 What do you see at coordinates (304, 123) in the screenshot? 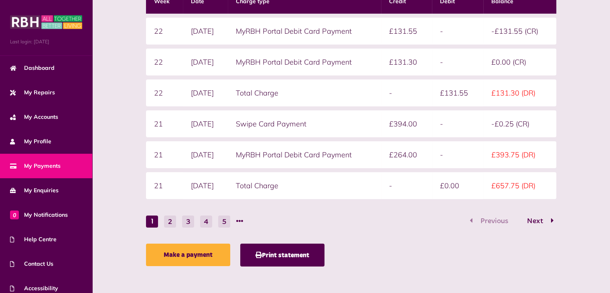
I see `td: Swipe Card Payment` at bounding box center [304, 123].